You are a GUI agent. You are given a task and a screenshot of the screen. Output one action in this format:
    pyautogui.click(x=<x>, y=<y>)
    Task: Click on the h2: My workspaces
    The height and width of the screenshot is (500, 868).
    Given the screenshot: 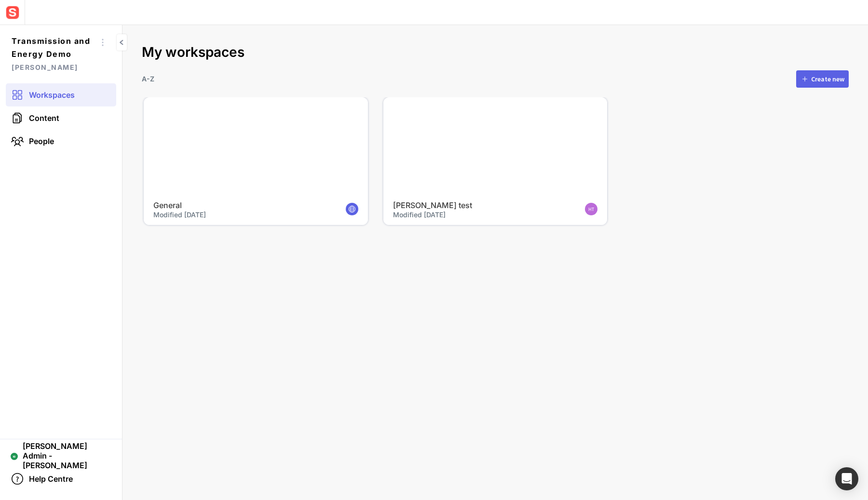 What is the action you would take?
    pyautogui.click(x=495, y=52)
    